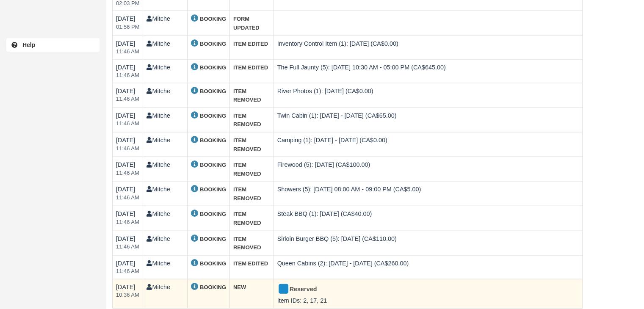 This screenshot has width=644, height=309. Describe the element at coordinates (247, 23) in the screenshot. I see `strong: FORM UPDATED` at that location.